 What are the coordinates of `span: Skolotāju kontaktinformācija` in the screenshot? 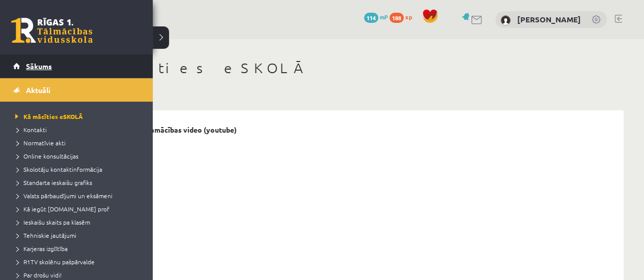 It's located at (57, 169).